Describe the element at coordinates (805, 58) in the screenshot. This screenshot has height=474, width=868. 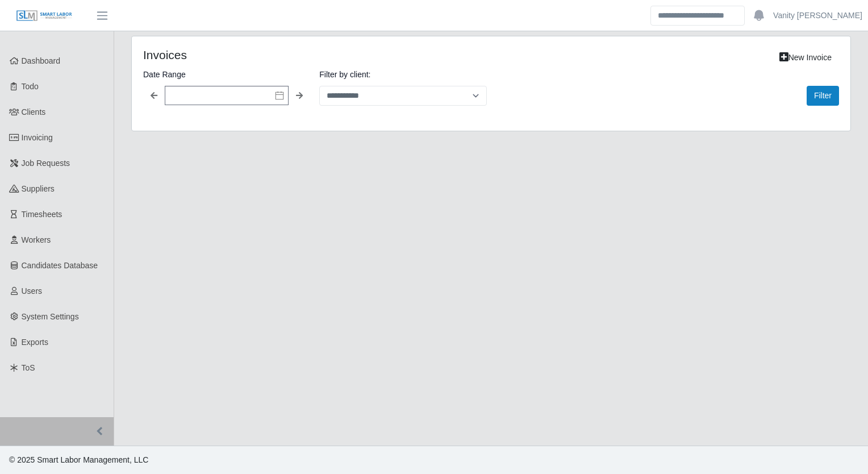
I see `a: New Invoice` at that location.